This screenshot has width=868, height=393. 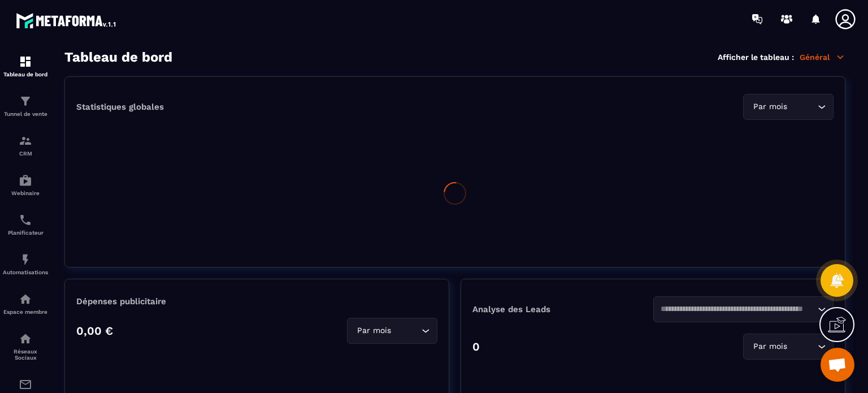 I want to click on a: formationformationTunnel de vente, so click(x=25, y=106).